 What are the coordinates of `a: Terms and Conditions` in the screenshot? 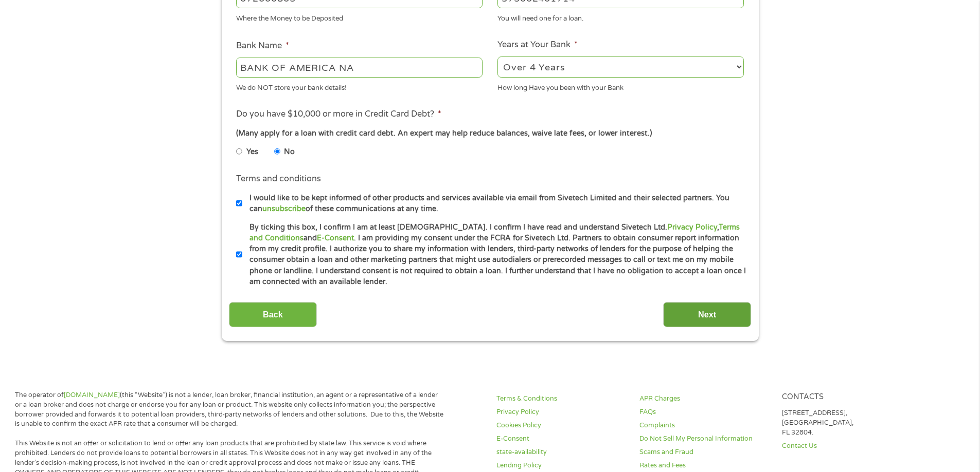 It's located at (494, 233).